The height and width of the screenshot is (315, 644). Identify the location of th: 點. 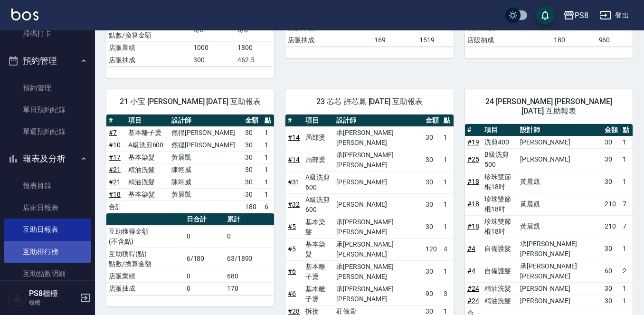
(447, 121).